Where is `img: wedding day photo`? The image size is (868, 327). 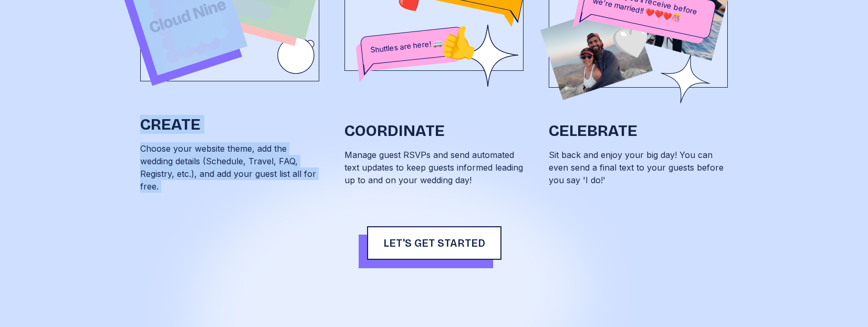
img: wedding day photo is located at coordinates (596, 50).